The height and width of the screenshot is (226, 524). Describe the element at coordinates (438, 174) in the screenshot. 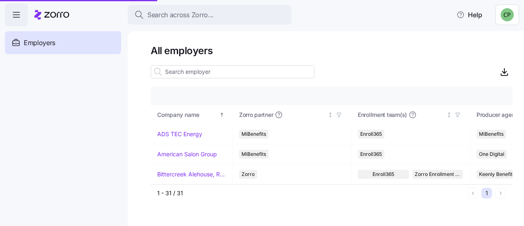

I see `span: Zorro Enrollment Team` at that location.